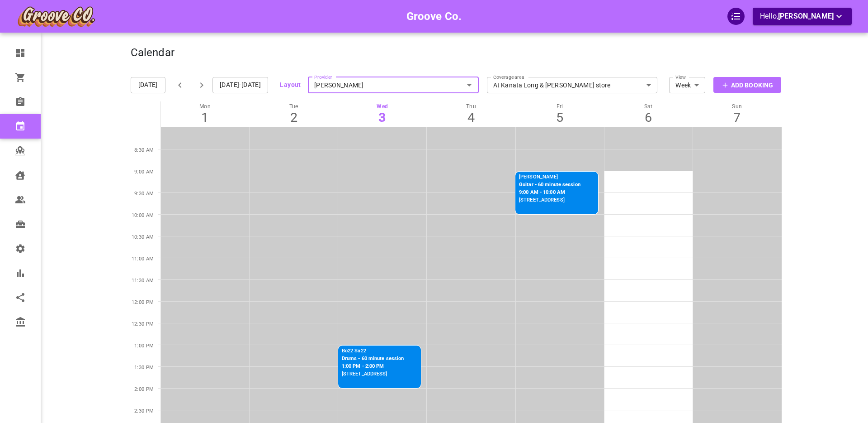 The image size is (868, 423). I want to click on span: 2:30 PM, so click(145, 410).